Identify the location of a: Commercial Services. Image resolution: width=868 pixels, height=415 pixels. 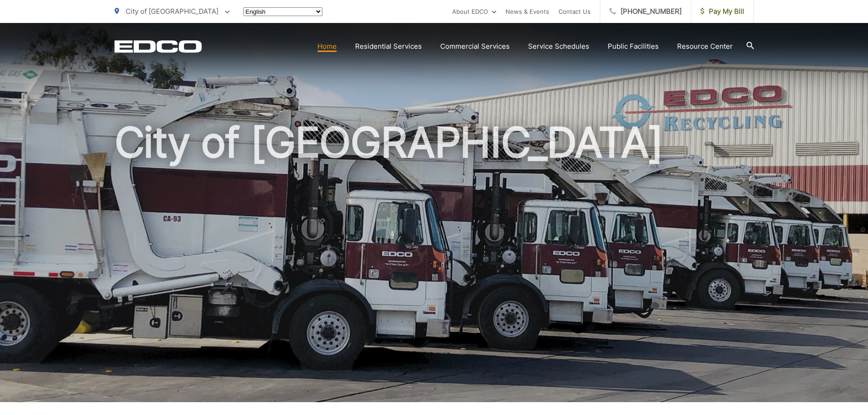
(475, 47).